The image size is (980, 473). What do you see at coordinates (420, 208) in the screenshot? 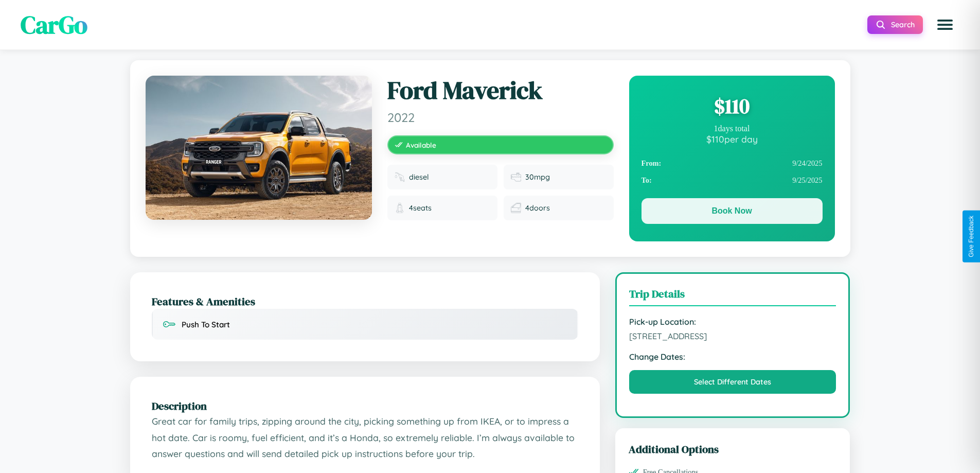
I see `span: 4 seats` at bounding box center [420, 208].